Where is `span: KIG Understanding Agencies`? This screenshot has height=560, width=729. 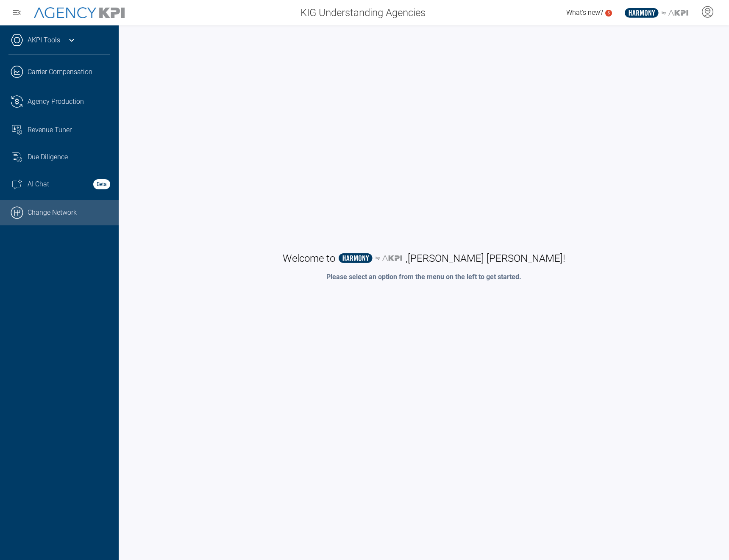
span: KIG Understanding Agencies is located at coordinates (363, 12).